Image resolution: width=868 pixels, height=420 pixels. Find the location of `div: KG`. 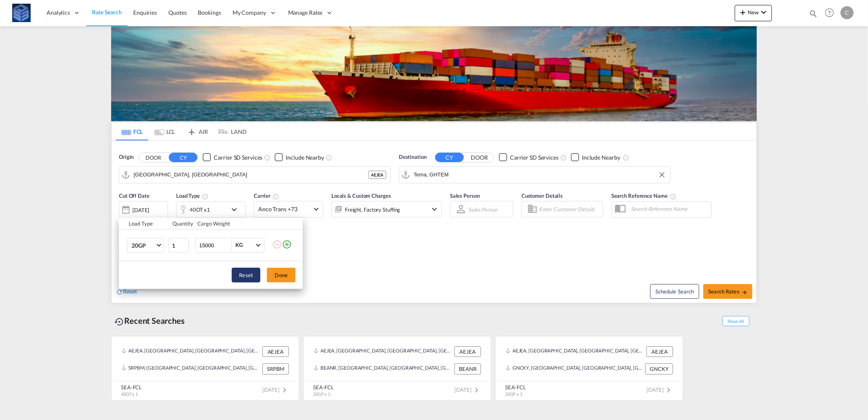

div: KG is located at coordinates (240, 245).